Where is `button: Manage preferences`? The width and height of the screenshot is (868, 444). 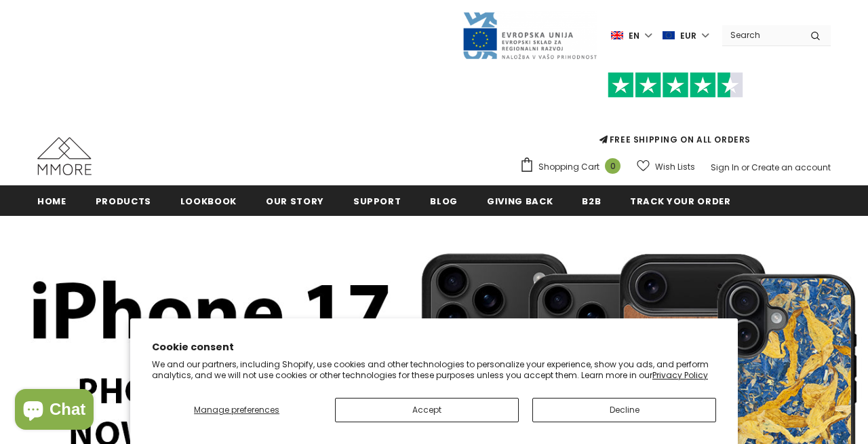 button: Manage preferences is located at coordinates (237, 409).